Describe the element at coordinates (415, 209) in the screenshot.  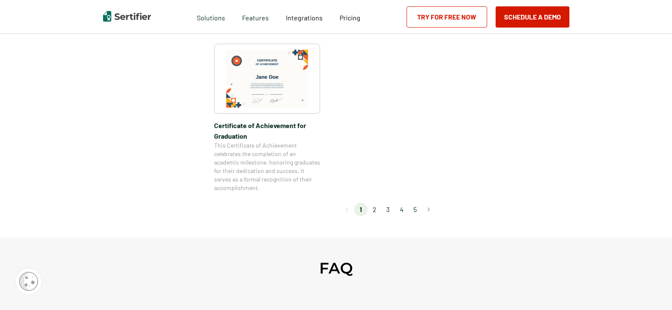
I see `li: page 5` at that location.